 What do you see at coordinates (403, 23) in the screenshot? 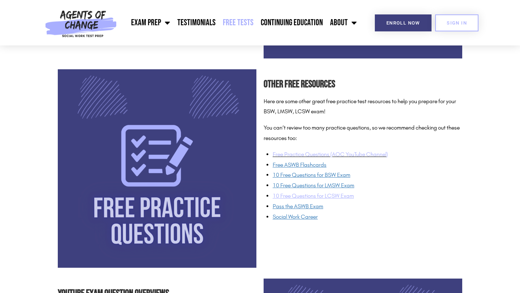
I see `a: Enroll Now` at bounding box center [403, 23].